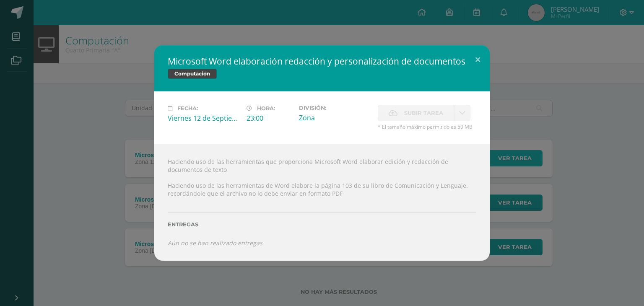  Describe the element at coordinates (266, 109) in the screenshot. I see `span: Hora:` at that location.